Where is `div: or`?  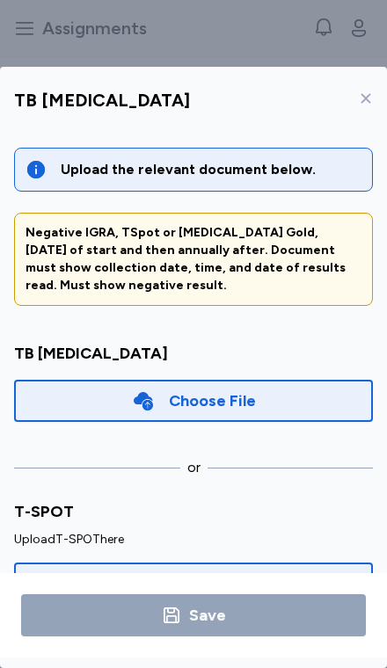 div: or is located at coordinates (193, 468).